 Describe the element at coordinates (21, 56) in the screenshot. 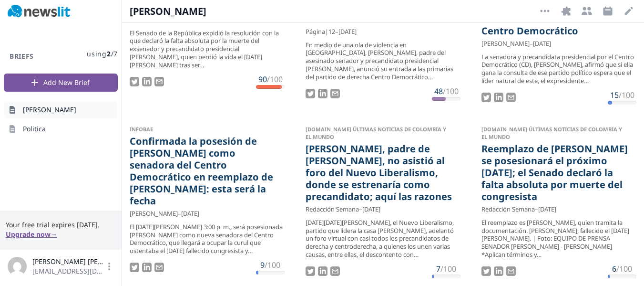

I see `h3: Briefs` at that location.